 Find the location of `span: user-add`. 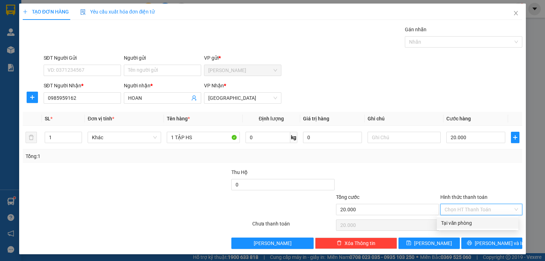

span: user-add is located at coordinates (194, 98).